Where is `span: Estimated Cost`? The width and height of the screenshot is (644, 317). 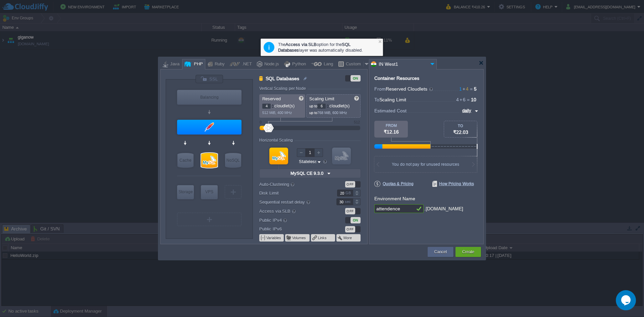
span: Estimated Cost is located at coordinates (391, 111).